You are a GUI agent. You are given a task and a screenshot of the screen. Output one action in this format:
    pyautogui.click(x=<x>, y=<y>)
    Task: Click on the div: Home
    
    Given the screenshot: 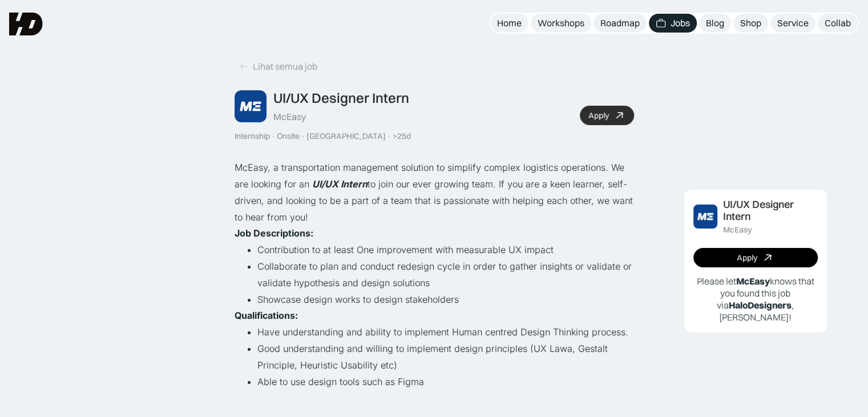 What is the action you would take?
    pyautogui.click(x=509, y=23)
    